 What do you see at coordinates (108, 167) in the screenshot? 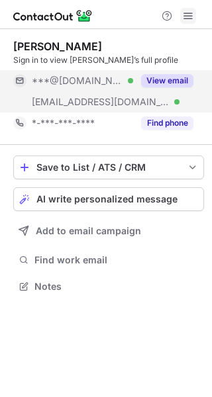
I see `button: save-profile-one-click` at bounding box center [108, 167].